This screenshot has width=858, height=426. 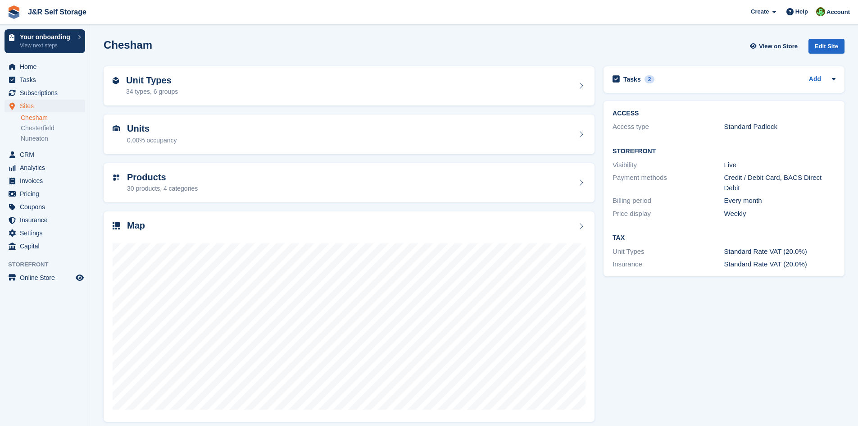 What do you see at coordinates (668, 213) in the screenshot?
I see `div: Price display` at bounding box center [668, 213].